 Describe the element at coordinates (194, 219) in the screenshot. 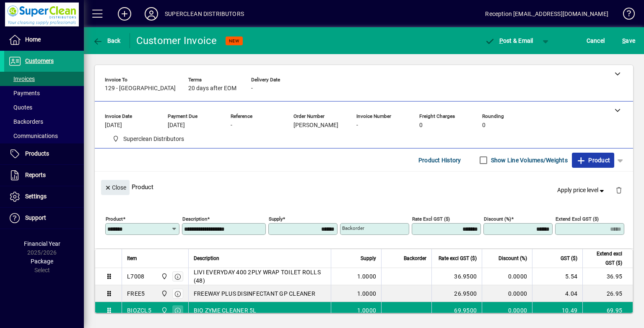

I see `mat-label: Description` at that location.